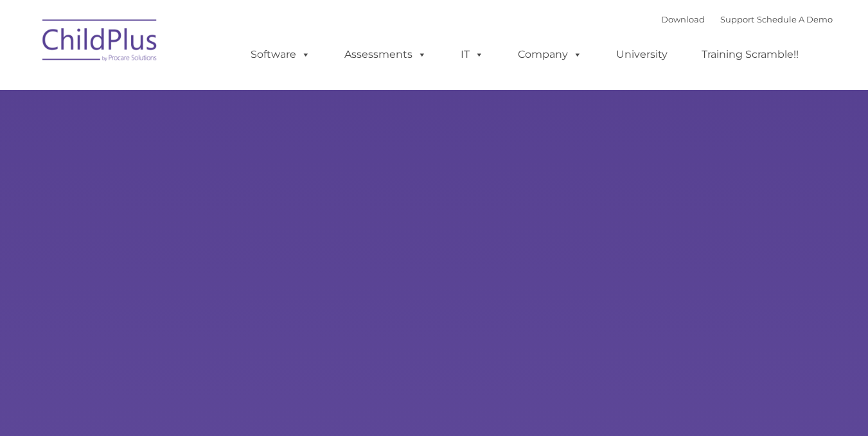  What do you see at coordinates (737, 19) in the screenshot?
I see `a: Support` at bounding box center [737, 19].